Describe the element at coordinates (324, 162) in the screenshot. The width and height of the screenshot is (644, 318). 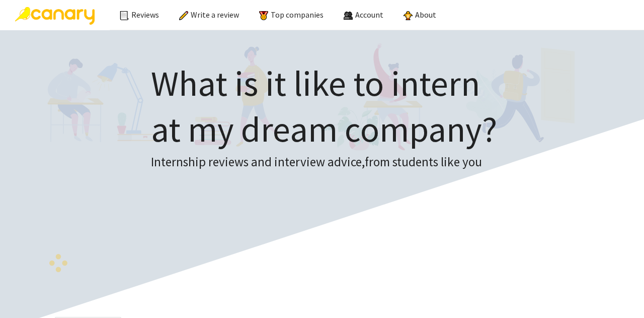
I see `h3: Internship reviews and interview advice, from students like you` at that location.